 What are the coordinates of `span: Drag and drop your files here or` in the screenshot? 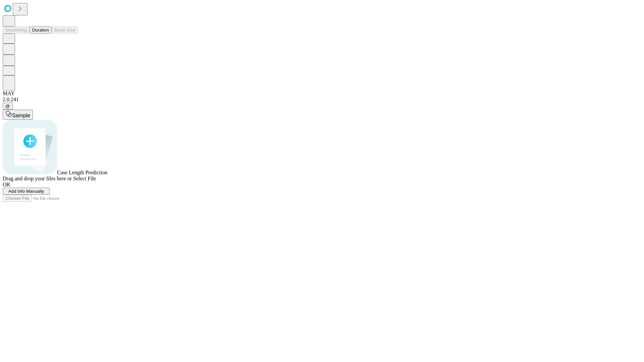 It's located at (37, 179).